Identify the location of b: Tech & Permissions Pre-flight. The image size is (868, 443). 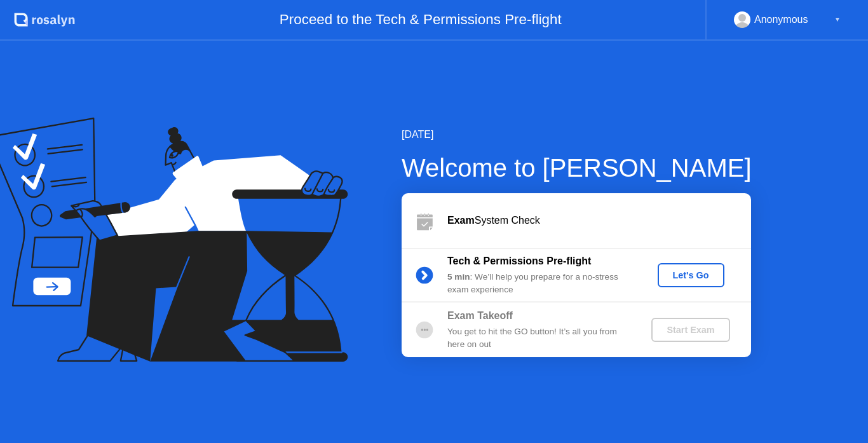
(519, 260).